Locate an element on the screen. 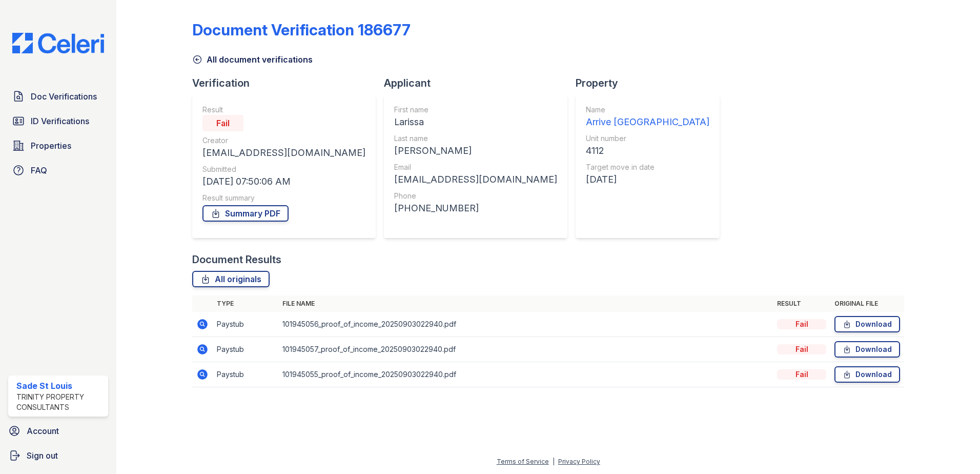 This screenshot has width=980, height=474. div: Email is located at coordinates (476, 167).